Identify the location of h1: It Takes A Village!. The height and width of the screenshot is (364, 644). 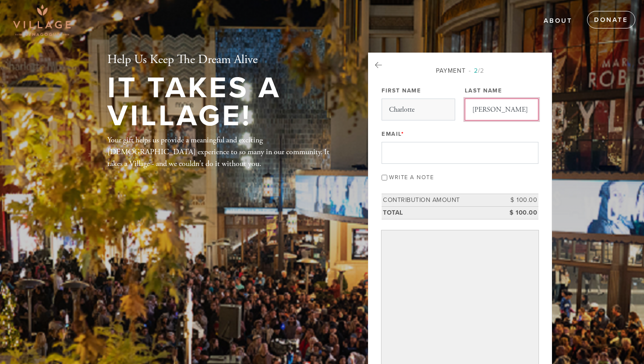
(223, 102).